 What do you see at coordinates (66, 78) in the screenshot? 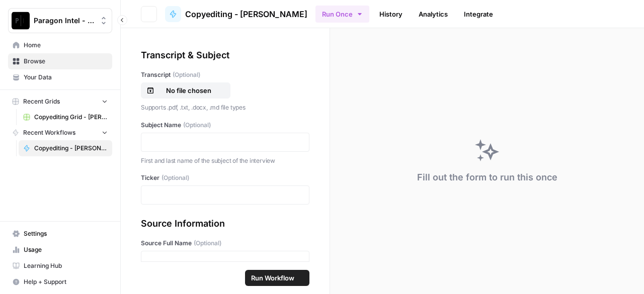
I see `span: Your Data` at bounding box center [66, 78].